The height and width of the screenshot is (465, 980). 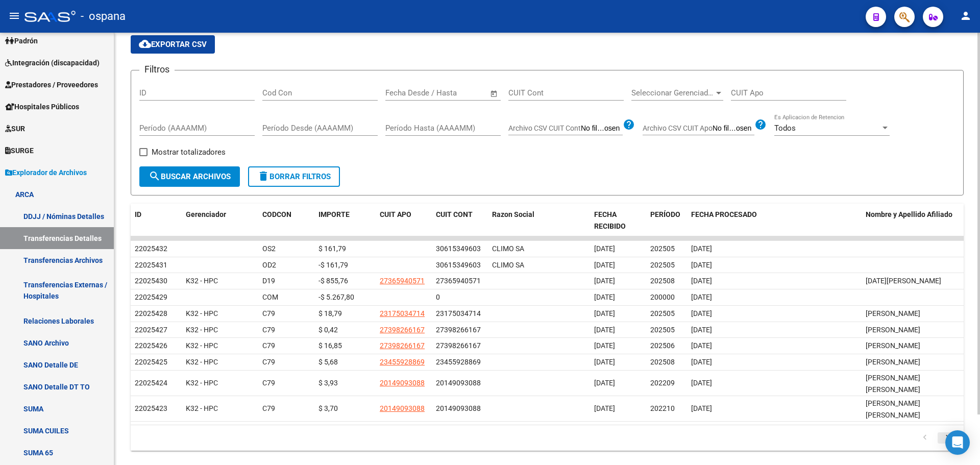 I want to click on span: $ 0,42, so click(x=328, y=329).